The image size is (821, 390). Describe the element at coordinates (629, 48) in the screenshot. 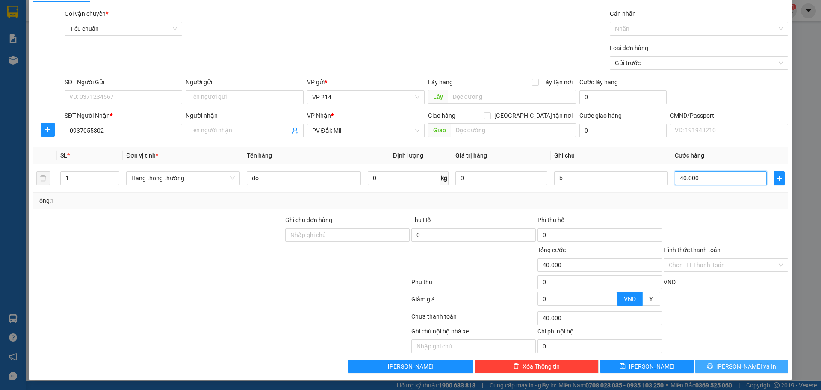

I see `label: Loại đơn hàng` at that location.